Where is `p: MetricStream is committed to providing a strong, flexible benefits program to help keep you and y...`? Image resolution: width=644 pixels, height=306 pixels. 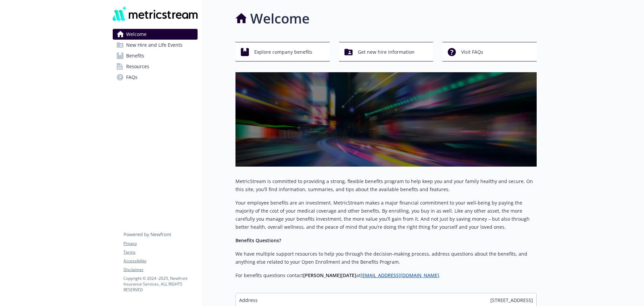 p: MetricStream is committed to providing a strong, flexible benefits program to help keep you and y... is located at coordinates (386, 185).